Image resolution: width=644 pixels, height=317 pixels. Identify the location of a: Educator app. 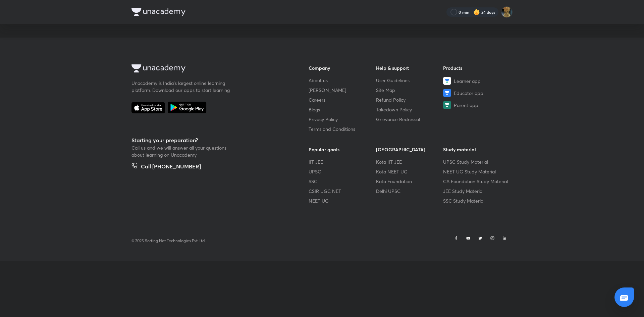
(477, 93).